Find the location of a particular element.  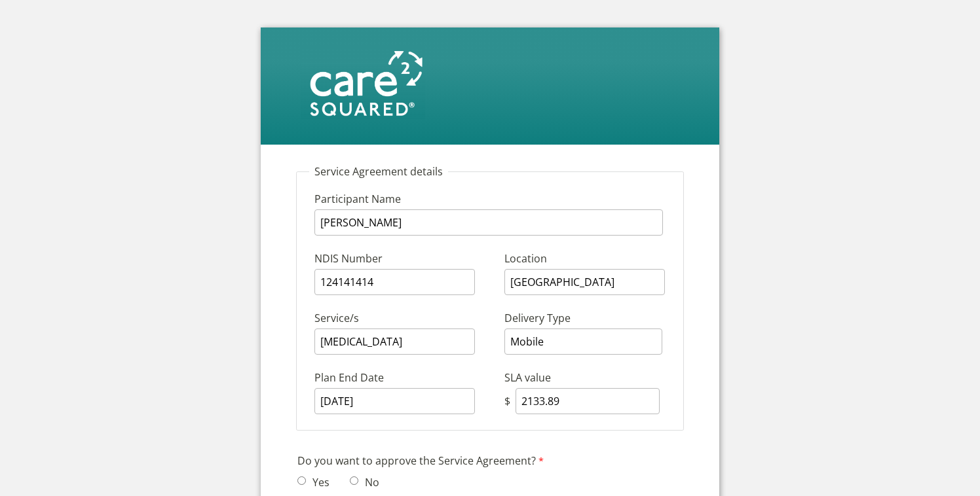

label: No is located at coordinates (370, 483).